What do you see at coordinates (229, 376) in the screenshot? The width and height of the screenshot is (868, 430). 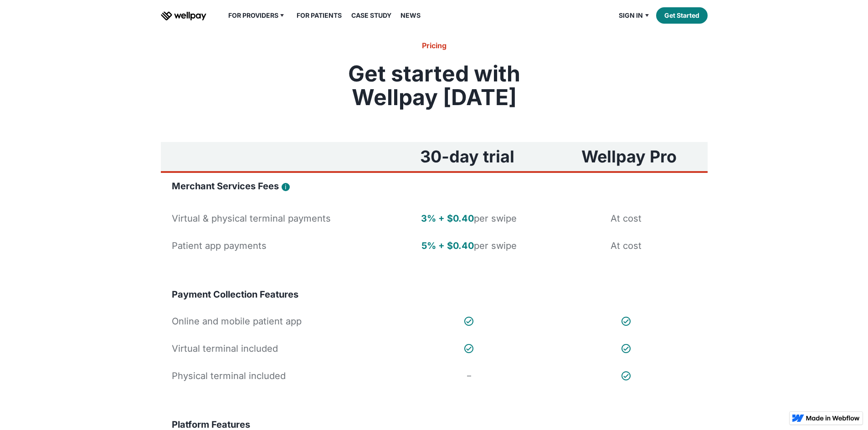 I see `div: Physical terminal included` at bounding box center [229, 376].